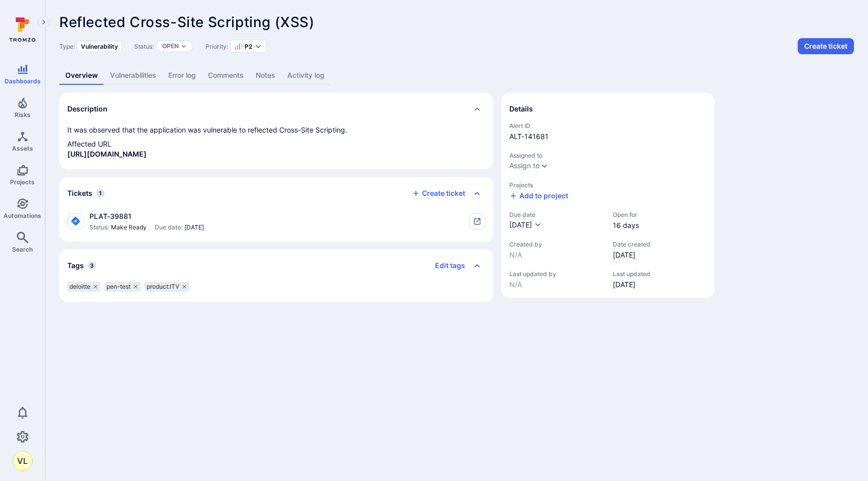 This screenshot has width=868, height=481. What do you see at coordinates (81, 75) in the screenshot?
I see `a: Overview` at bounding box center [81, 75].